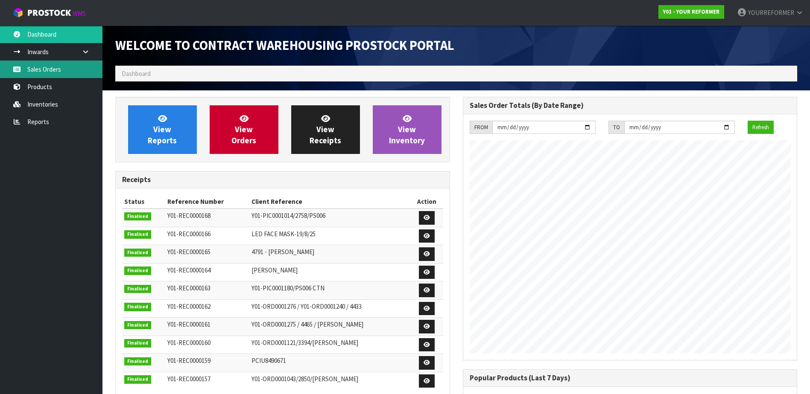  Describe the element at coordinates (691, 12) in the screenshot. I see `strong: Y01 - YOUR REFORMER` at that location.